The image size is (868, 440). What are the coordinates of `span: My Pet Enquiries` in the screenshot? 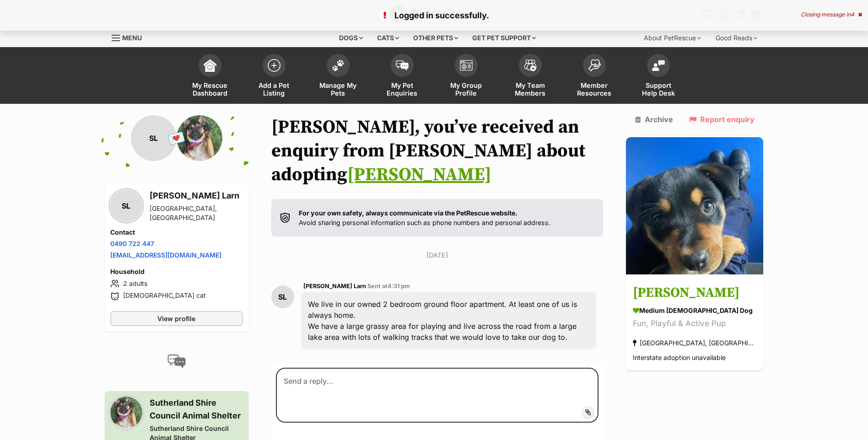 It's located at (402, 89).